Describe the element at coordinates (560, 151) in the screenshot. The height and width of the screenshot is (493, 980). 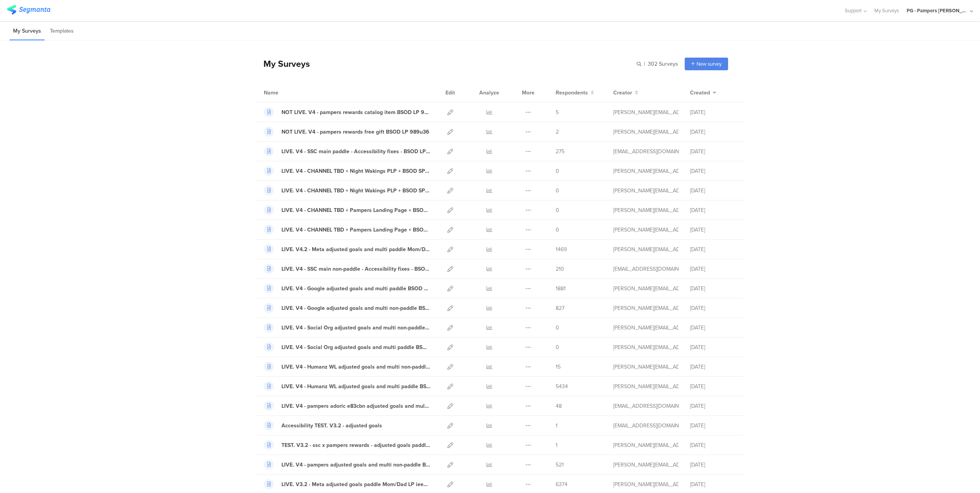
I see `span: 275` at that location.